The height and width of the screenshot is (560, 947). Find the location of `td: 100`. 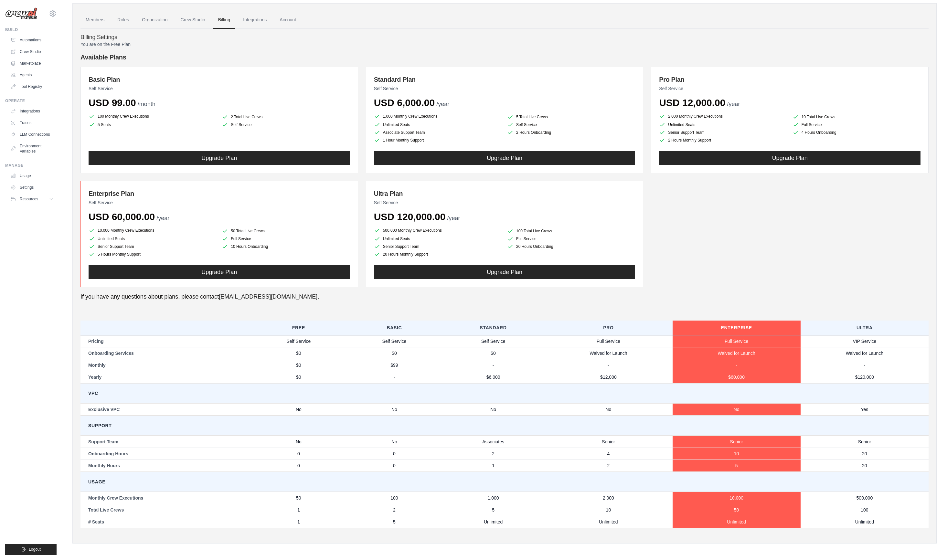

td: 100 is located at coordinates (865, 509).